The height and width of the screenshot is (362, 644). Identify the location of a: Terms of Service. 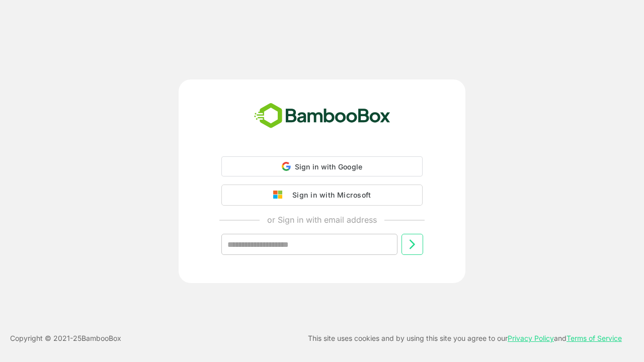
(594, 338).